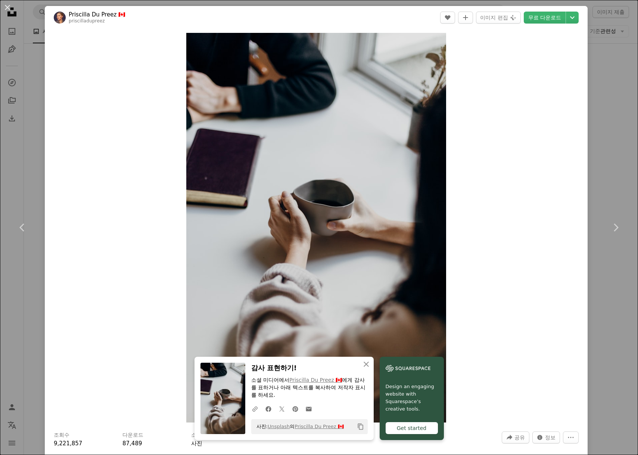 This screenshot has height=455, width=638. I want to click on a: 사진, so click(197, 443).